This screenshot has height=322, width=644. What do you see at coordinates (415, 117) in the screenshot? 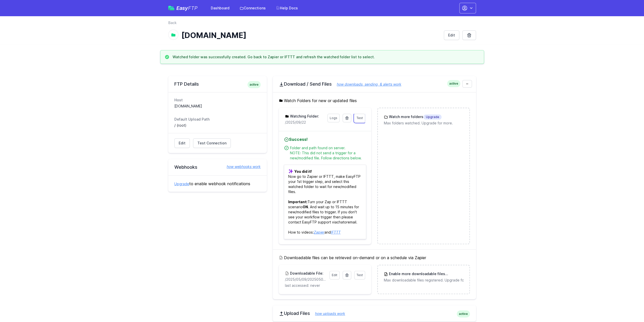
I see `h3: Watch more folders` at bounding box center [415, 117].